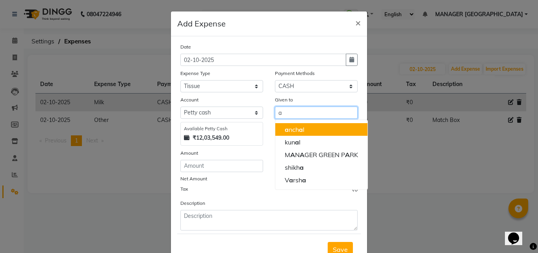  I want to click on ngb-highlight: kun l, so click(293, 142).